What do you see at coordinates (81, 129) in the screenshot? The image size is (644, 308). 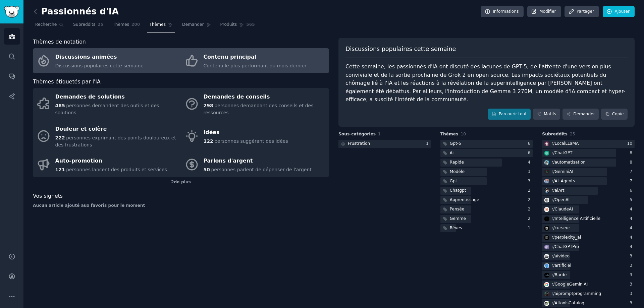 I see `font: Douleur et colère` at bounding box center [81, 129].